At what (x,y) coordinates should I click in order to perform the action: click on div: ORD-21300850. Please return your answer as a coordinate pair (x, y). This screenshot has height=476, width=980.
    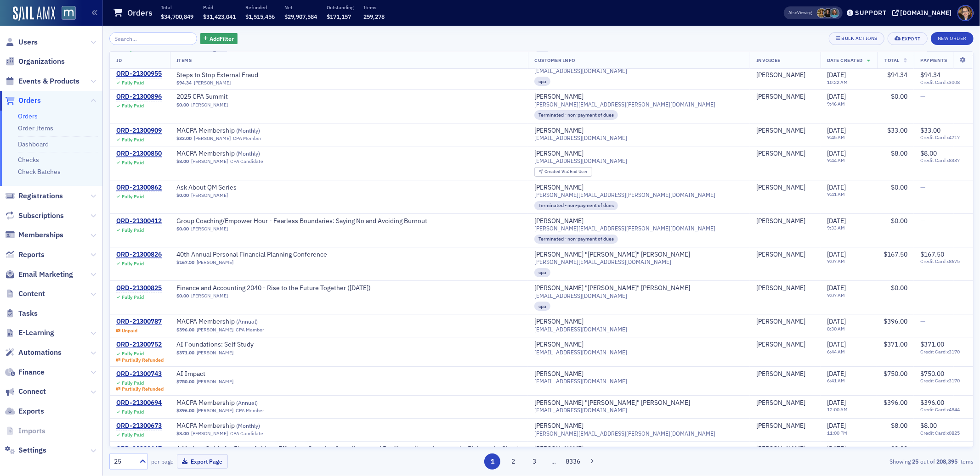
    Looking at the image, I should click on (139, 153).